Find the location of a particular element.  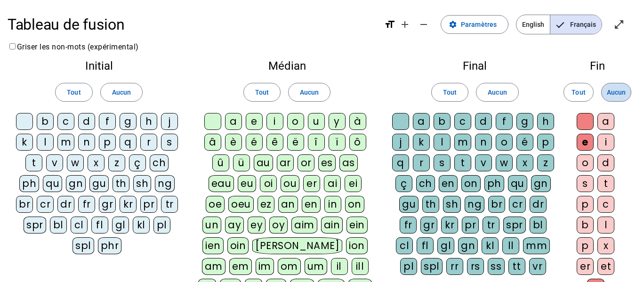

h2: Initial is located at coordinates (99, 66).